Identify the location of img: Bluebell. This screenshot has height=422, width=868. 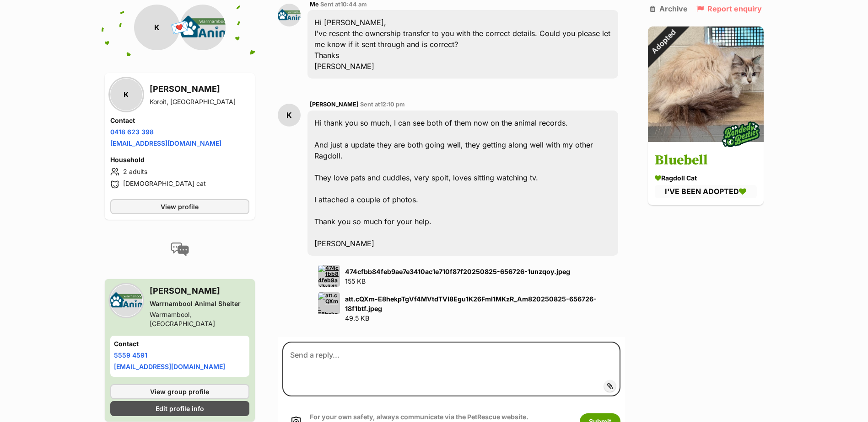
(705, 84).